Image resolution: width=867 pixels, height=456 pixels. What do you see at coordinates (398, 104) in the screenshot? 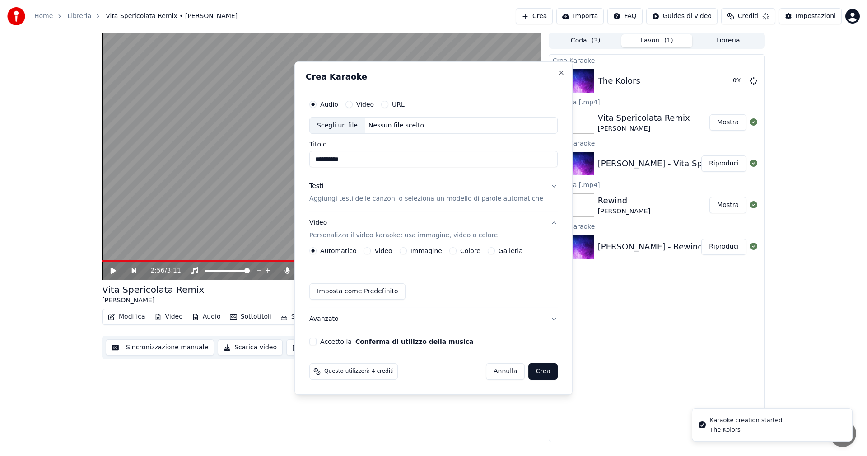
I see `label: URL` at bounding box center [398, 104].